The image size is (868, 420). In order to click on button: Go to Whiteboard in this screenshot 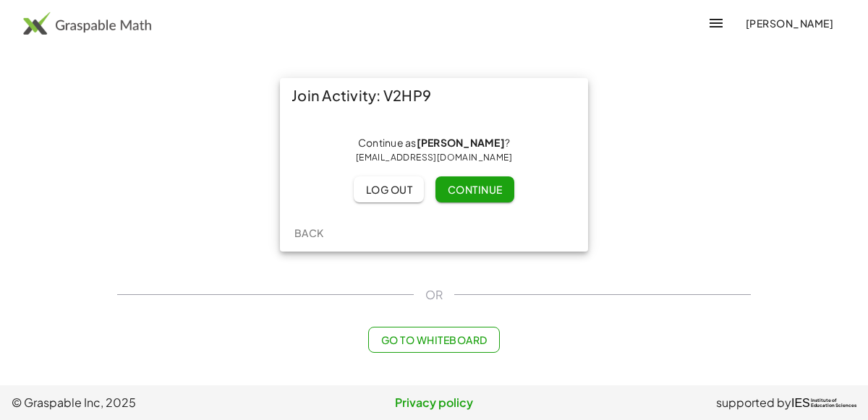, I will do `click(434, 339)`.